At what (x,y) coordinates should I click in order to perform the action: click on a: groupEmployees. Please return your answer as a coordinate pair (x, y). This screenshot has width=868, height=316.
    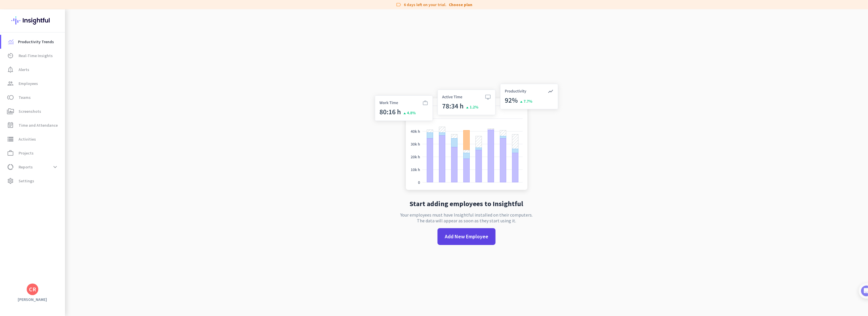
    Looking at the image, I should click on (33, 83).